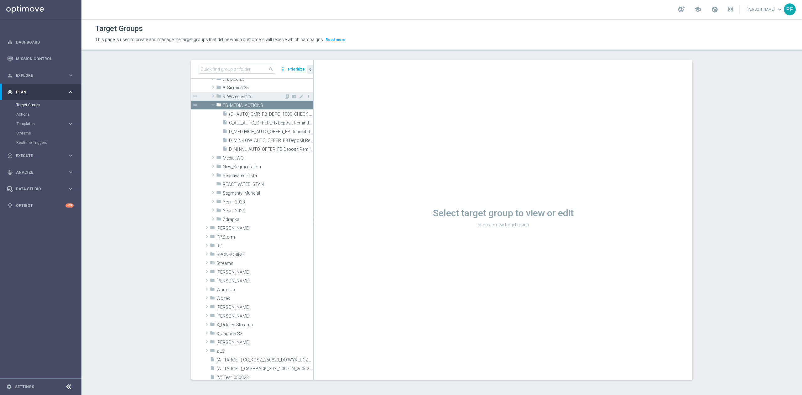  I want to click on span: X_Jagoda Sz., so click(265, 333).